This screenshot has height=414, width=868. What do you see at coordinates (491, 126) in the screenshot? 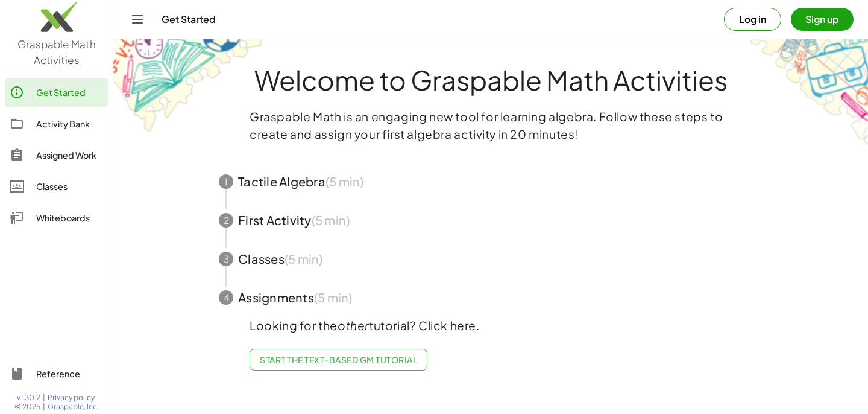
I see `p: Graspable Math is an engaging new tool for learning algebra. Follow these steps to create and ass...` at bounding box center [491, 126].